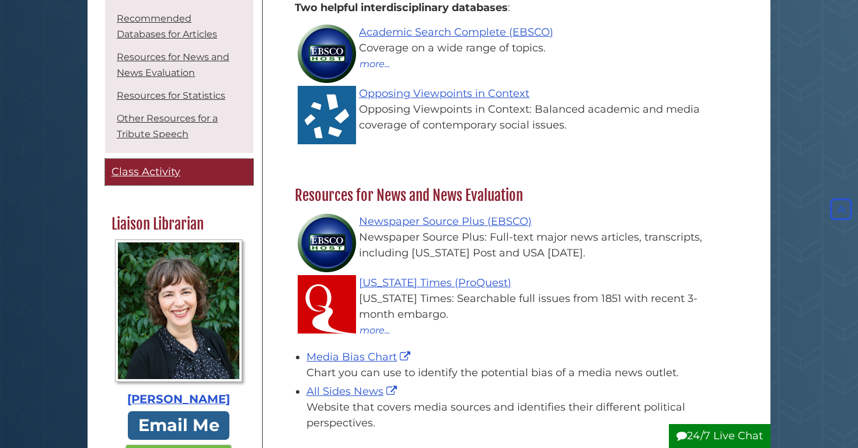 The height and width of the screenshot is (448, 858). What do you see at coordinates (518, 372) in the screenshot?
I see `div: Chart you can use to identify the potential bias of a media news outlet.` at bounding box center [518, 372].